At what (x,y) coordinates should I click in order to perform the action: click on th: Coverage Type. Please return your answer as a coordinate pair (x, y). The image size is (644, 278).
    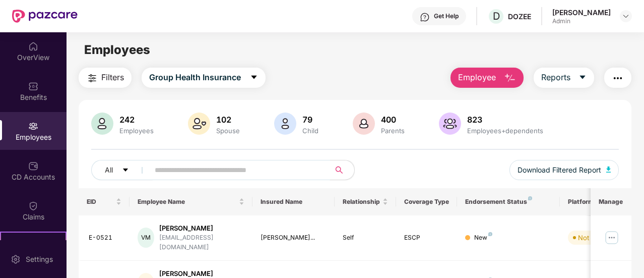
    Looking at the image, I should click on (427, 202).